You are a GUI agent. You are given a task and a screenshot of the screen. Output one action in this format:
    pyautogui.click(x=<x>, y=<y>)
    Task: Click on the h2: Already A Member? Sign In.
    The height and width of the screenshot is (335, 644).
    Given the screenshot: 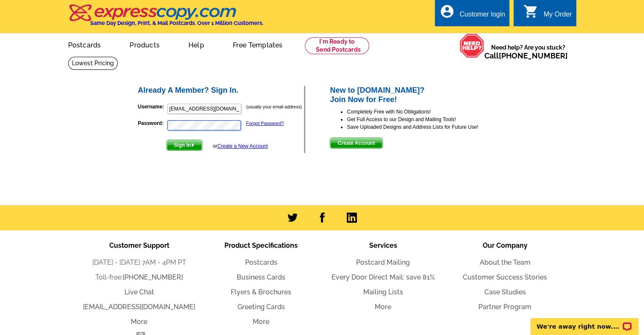 What is the action you would take?
    pyautogui.click(x=221, y=91)
    